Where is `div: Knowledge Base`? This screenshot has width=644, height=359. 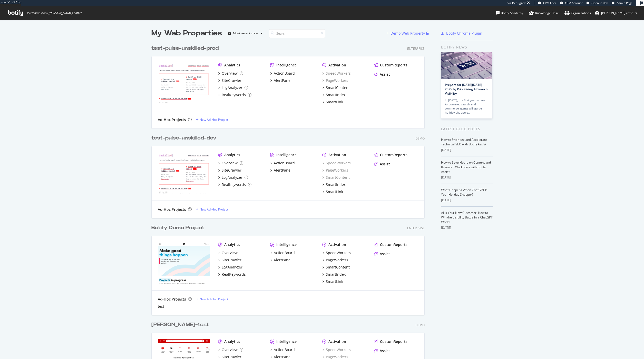 div: Knowledge Base is located at coordinates (544, 13).